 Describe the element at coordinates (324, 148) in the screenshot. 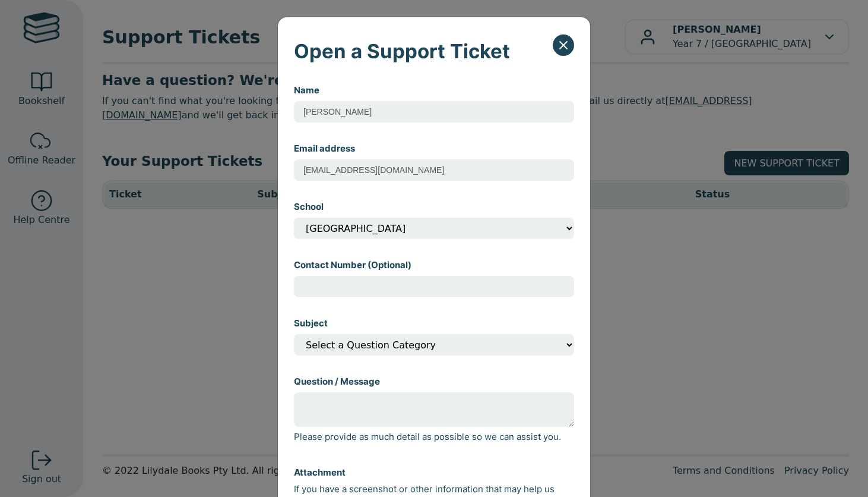

I see `label: Email address` at that location.